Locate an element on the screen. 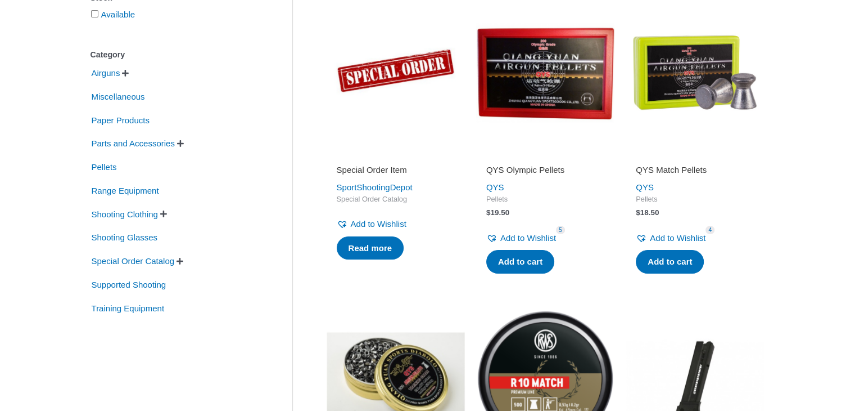 This screenshot has height=411, width=855. a: Special Order Item is located at coordinates (396, 172).